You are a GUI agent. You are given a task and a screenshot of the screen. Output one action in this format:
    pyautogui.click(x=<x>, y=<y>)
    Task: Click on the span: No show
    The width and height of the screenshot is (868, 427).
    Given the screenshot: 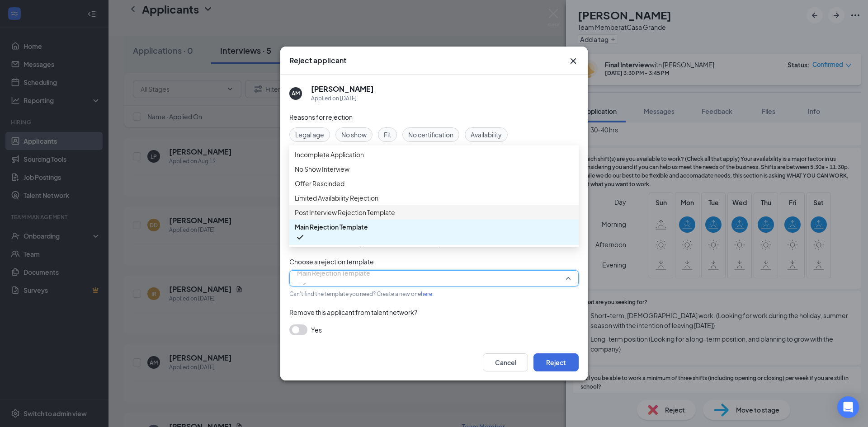 What is the action you would take?
    pyautogui.click(x=354, y=134)
    